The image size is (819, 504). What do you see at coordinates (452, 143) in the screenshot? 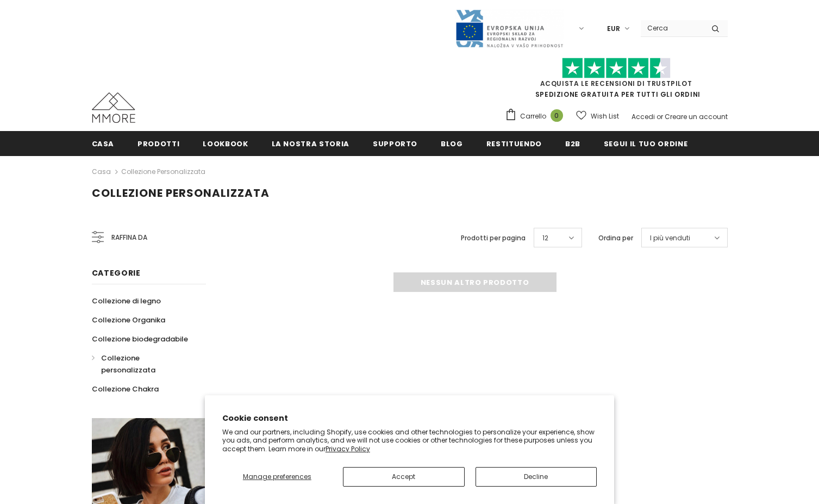
I see `span: Blog` at bounding box center [452, 143].